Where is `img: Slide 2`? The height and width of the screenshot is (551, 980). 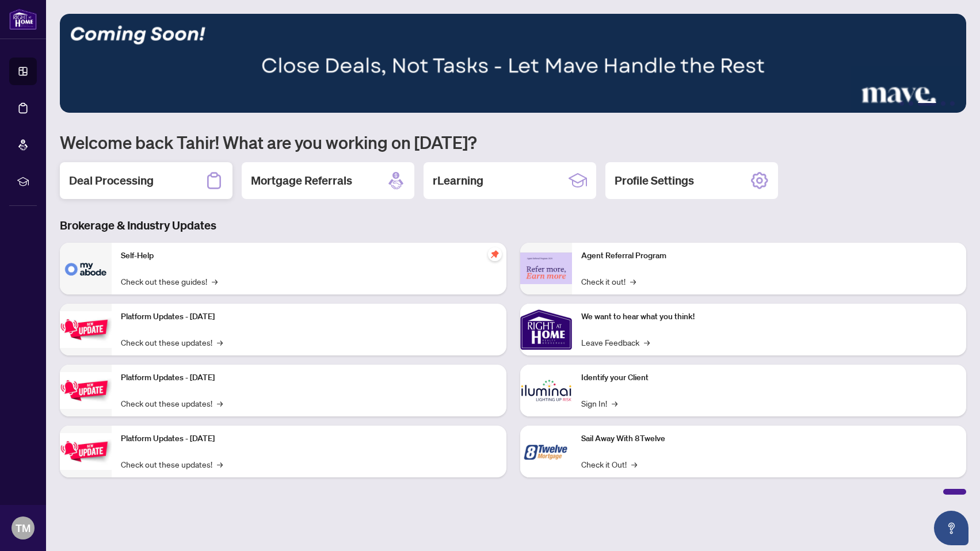 img: Slide 2 is located at coordinates (513, 63).